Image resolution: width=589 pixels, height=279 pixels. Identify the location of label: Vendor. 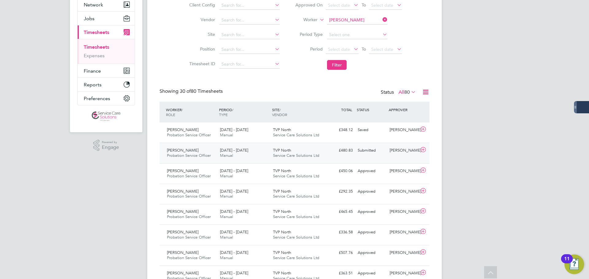
(201, 20).